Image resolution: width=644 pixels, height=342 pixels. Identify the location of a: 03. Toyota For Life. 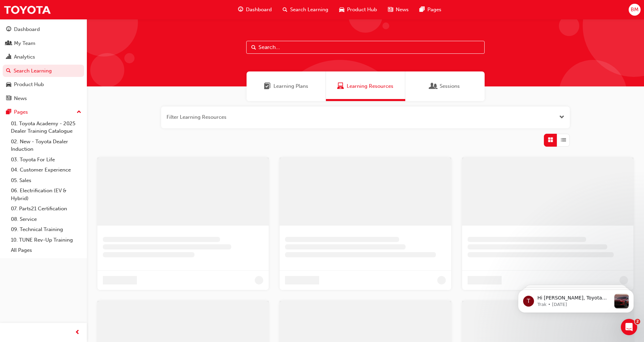
(46, 160).